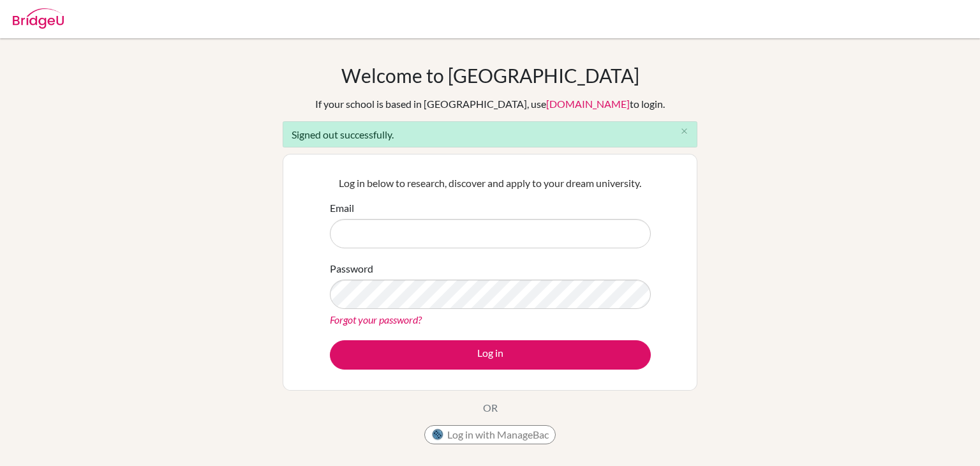 The width and height of the screenshot is (980, 466). What do you see at coordinates (684, 131) in the screenshot?
I see `i: close` at bounding box center [684, 131].